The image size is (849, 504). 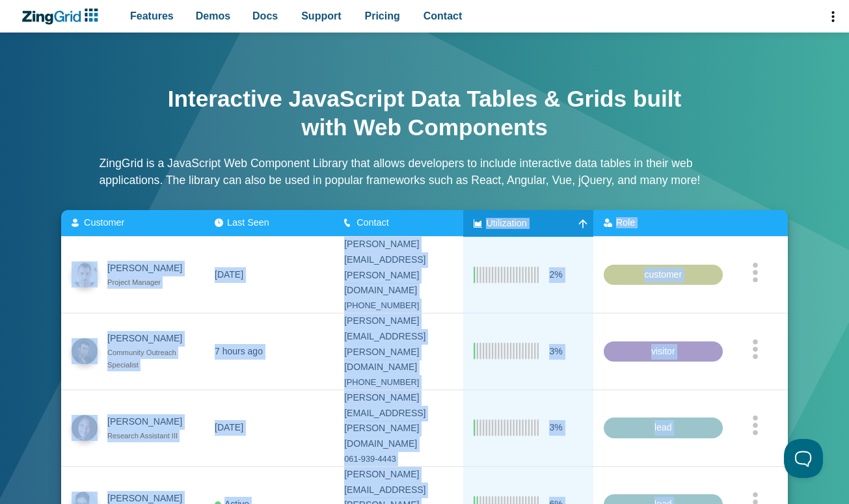 I want to click on span: Demos, so click(x=212, y=16).